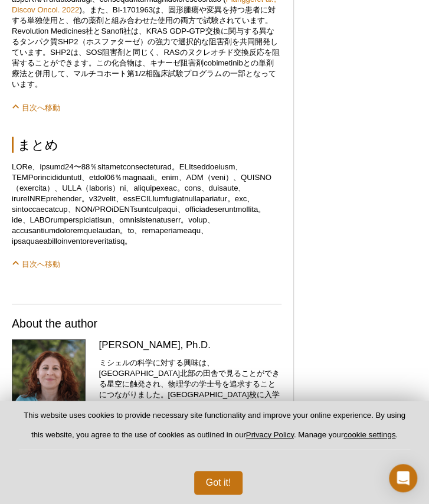 This screenshot has width=429, height=504. What do you see at coordinates (147, 324) in the screenshot?
I see `h3: About the author` at bounding box center [147, 324].